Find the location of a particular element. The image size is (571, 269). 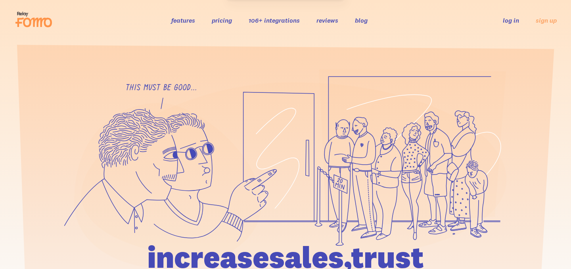

a: blog is located at coordinates (361, 20).